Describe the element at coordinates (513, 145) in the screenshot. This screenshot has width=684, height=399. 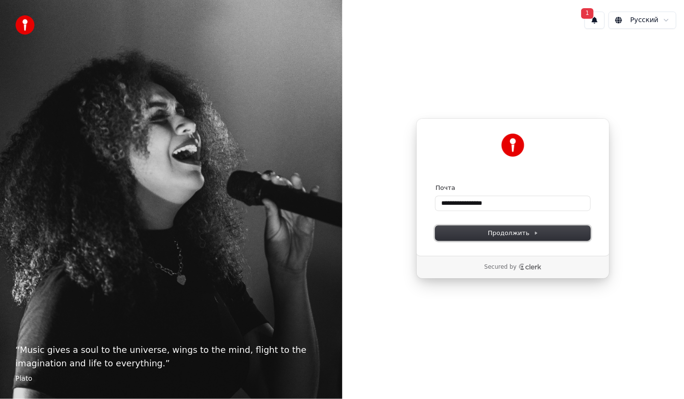
I see `img: Youka` at that location.